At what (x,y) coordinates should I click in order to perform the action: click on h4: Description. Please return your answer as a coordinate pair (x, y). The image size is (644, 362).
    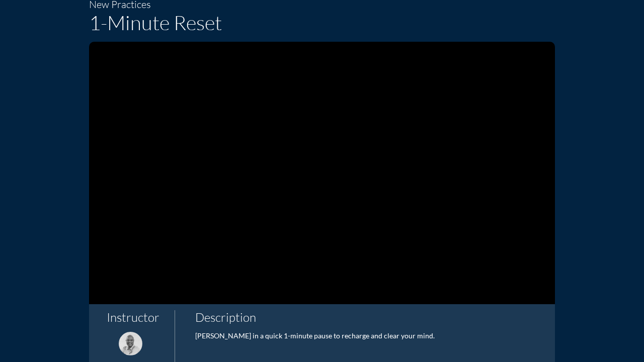
    Looking at the image, I should click on (370, 317).